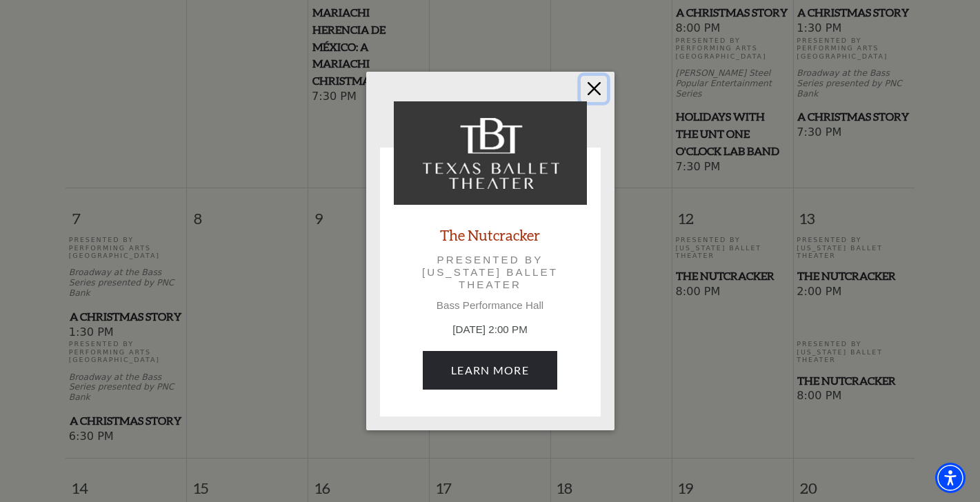  Describe the element at coordinates (950, 477) in the screenshot. I see `div: Accessibility Menu` at that location.